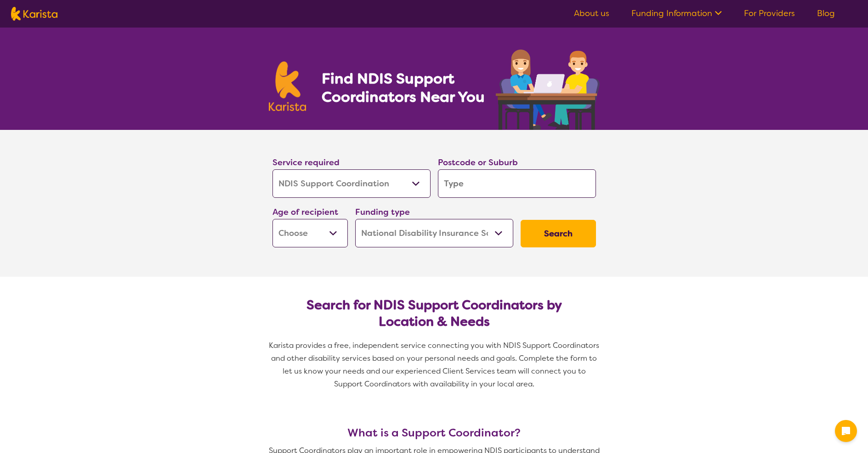 The width and height of the screenshot is (868, 453). Describe the element at coordinates (547, 89) in the screenshot. I see `img: support-coordination` at that location.